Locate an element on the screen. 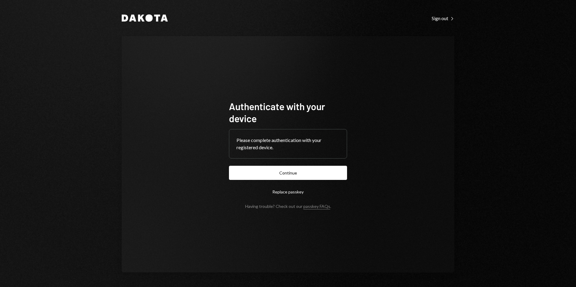 The width and height of the screenshot is (576, 287). button: Continue is located at coordinates (288, 173).